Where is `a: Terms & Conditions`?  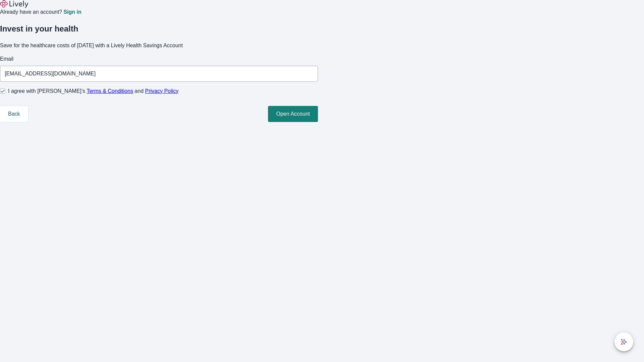
a: Terms & Conditions is located at coordinates (110, 91).